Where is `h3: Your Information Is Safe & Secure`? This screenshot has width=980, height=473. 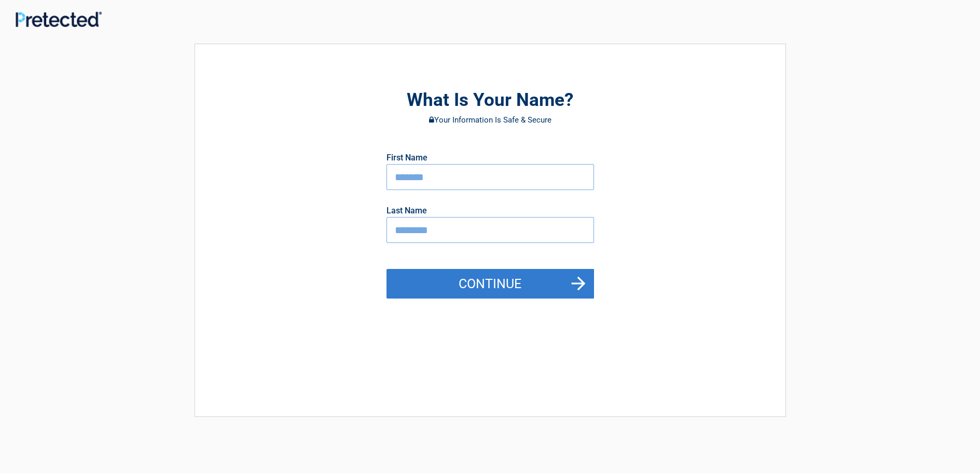 h3: Your Information Is Safe & Secure is located at coordinates (490, 120).